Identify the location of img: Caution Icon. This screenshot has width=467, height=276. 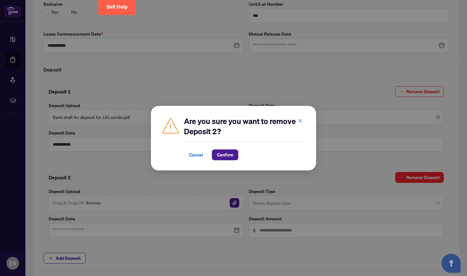
(171, 125).